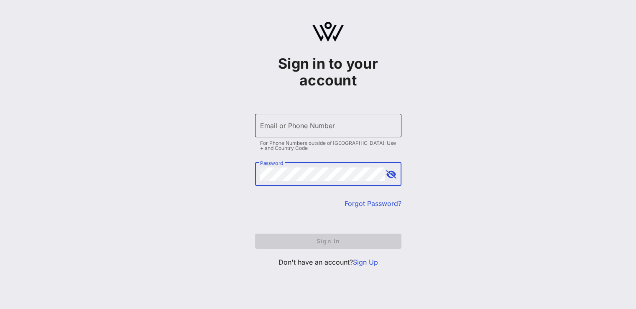 The image size is (636, 309). Describe the element at coordinates (391, 174) in the screenshot. I see `button: append icon` at that location.